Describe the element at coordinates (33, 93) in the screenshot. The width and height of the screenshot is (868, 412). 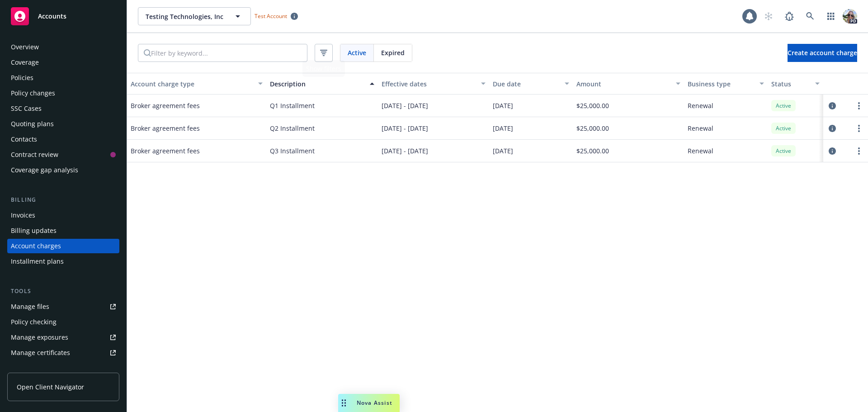
I see `div: Policy changes` at that location.